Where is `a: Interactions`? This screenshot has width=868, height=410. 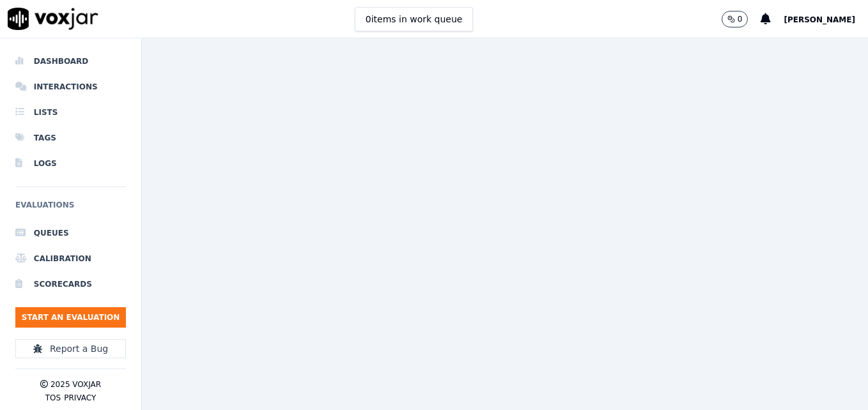 a: Interactions is located at coordinates (71, 87).